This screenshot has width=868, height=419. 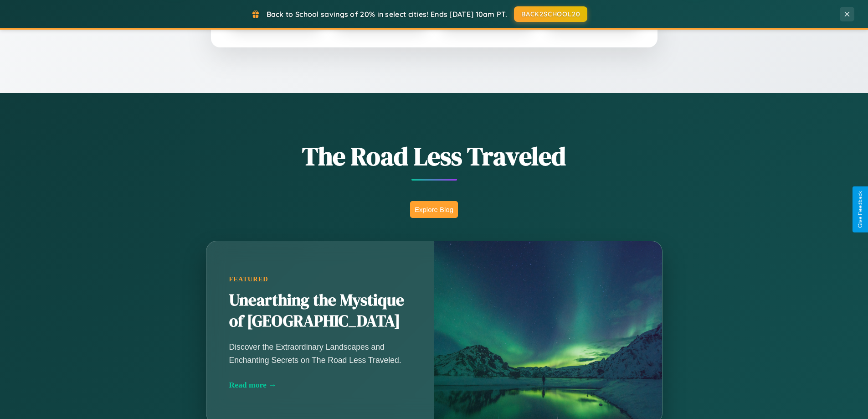 I want to click on div: Featured, so click(x=320, y=279).